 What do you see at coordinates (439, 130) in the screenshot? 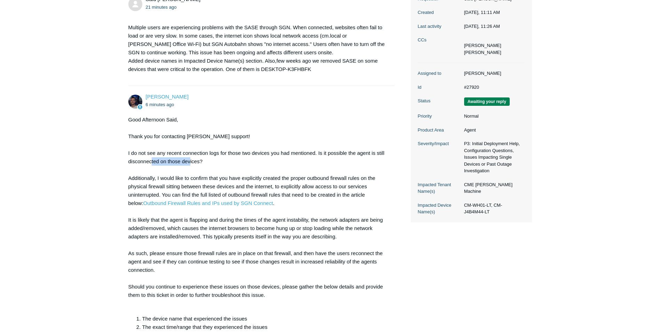
I see `dt: Product Area` at bounding box center [439, 130].